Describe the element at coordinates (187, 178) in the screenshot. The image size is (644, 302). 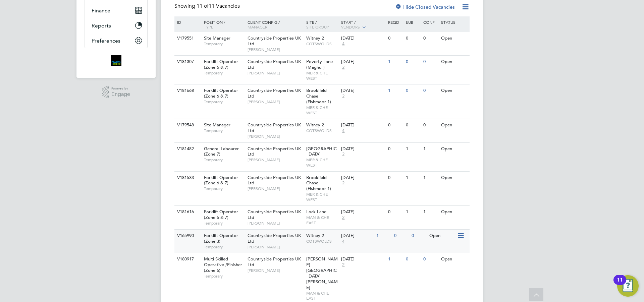
I see `div: V181533` at that location.